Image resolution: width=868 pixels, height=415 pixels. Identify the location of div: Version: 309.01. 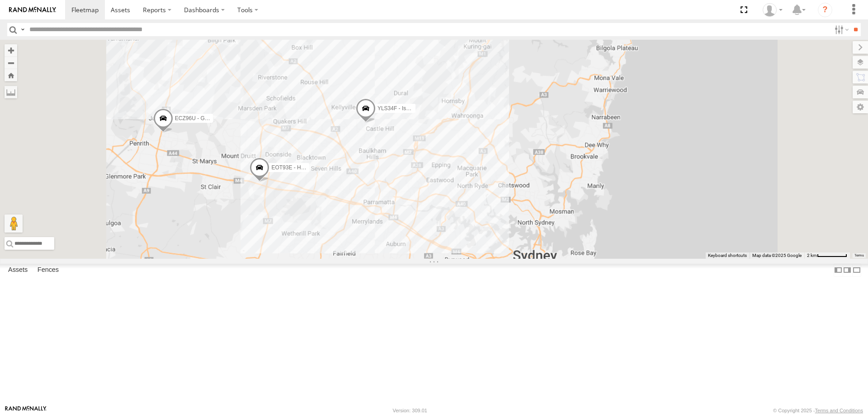
(410, 411).